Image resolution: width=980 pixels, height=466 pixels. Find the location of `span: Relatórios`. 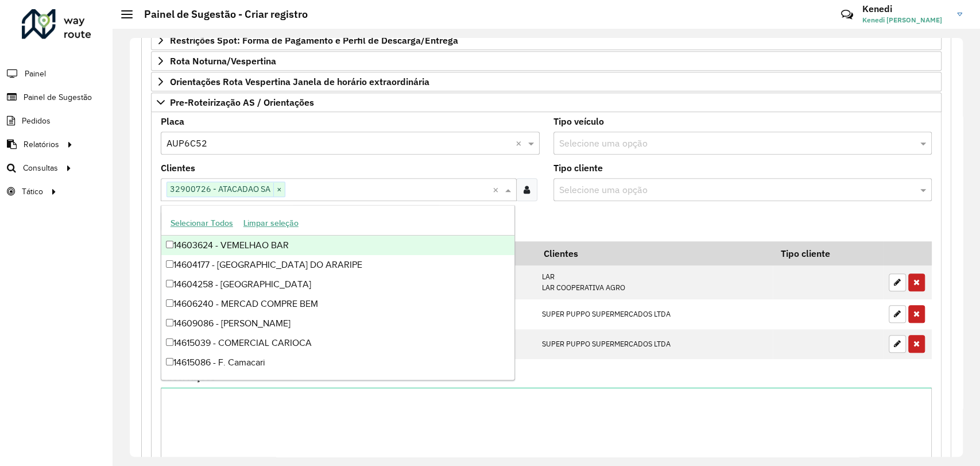

span: Relatórios is located at coordinates (41, 144).